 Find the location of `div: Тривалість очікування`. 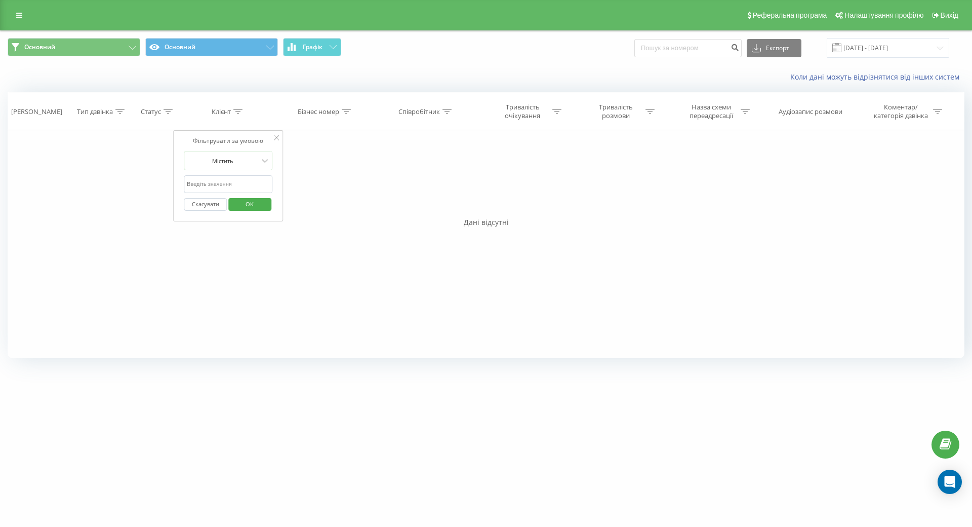

div: Тривалість очікування is located at coordinates (523, 111).